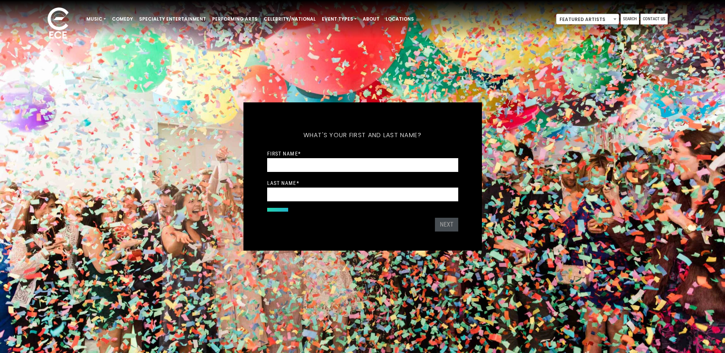 The height and width of the screenshot is (353, 725). I want to click on a: About, so click(371, 19).